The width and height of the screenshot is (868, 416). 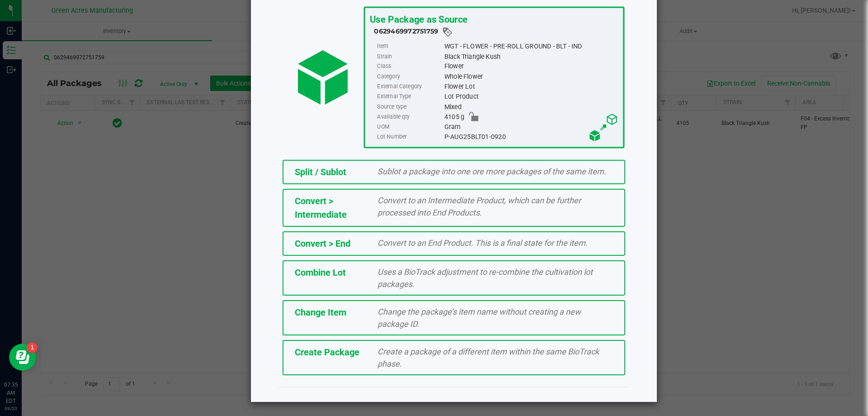 What do you see at coordinates (409, 97) in the screenshot?
I see `label: External Type` at bounding box center [409, 97].